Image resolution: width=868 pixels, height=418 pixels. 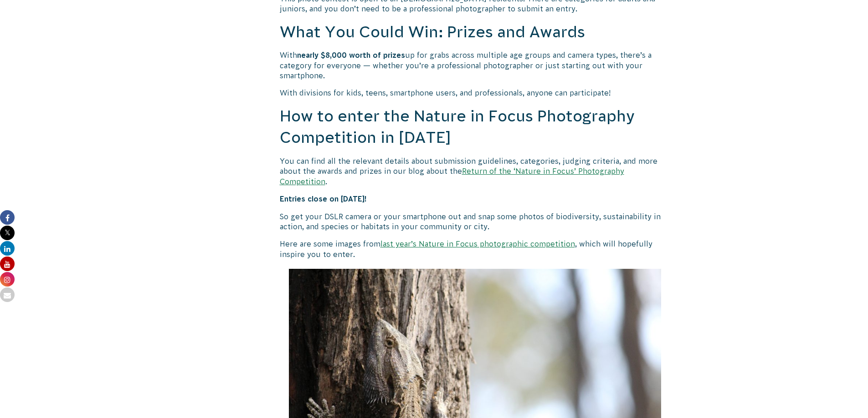 I want to click on p: With up for grabs across multiple age groups and camera types, there’s a category for everyone — ..., so click(x=475, y=65).